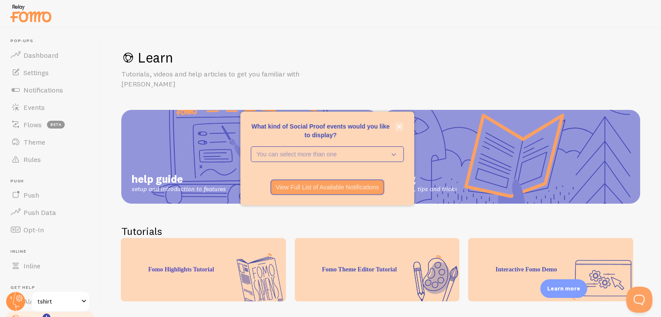  Describe the element at coordinates (50, 107) in the screenshot. I see `a: Events` at that location.